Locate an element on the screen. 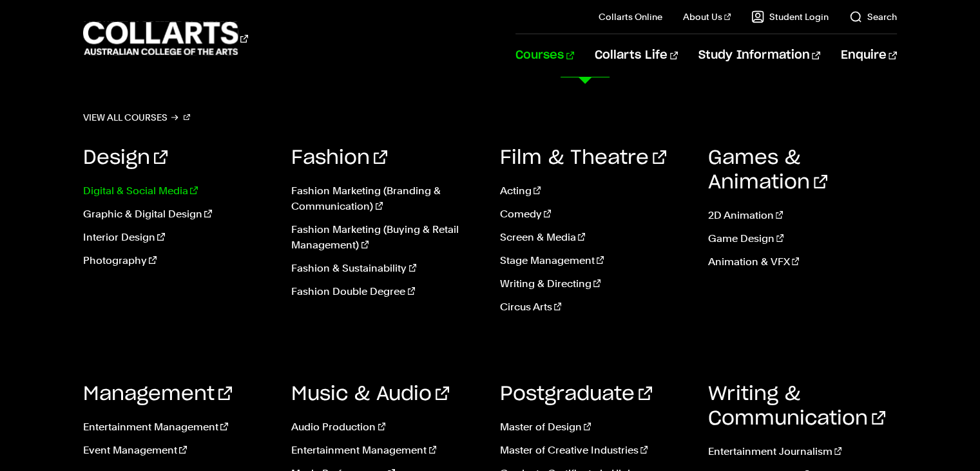 The height and width of the screenshot is (471, 980). a: Entertainment Journalism is located at coordinates (803, 451).